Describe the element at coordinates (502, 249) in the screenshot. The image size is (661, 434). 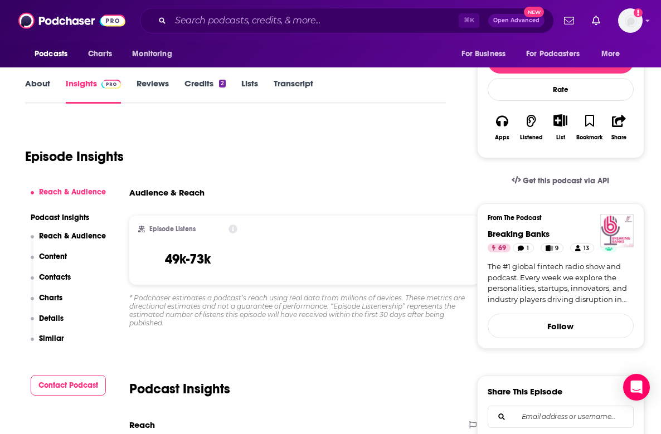
I see `span: 69` at that location.